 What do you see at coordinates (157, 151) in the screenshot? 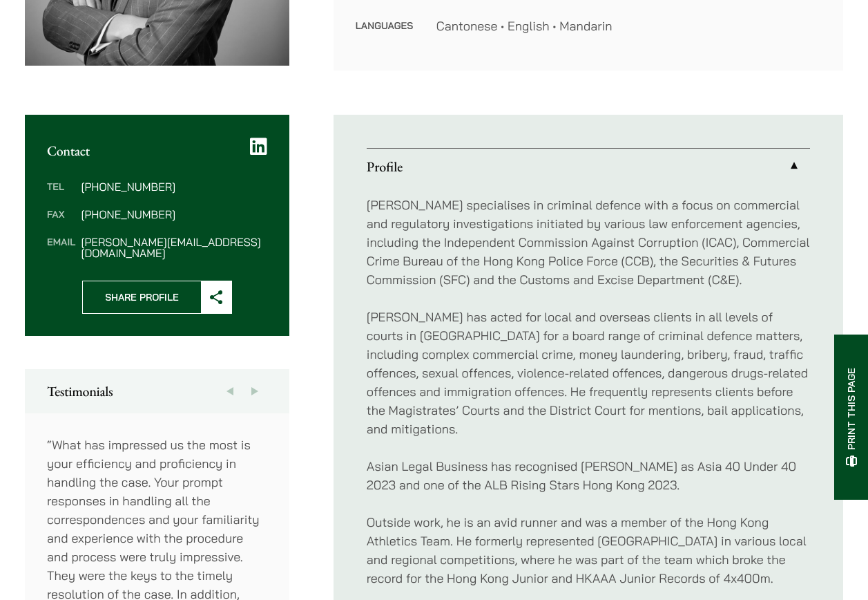
I see `h2: Contact` at bounding box center [157, 151].